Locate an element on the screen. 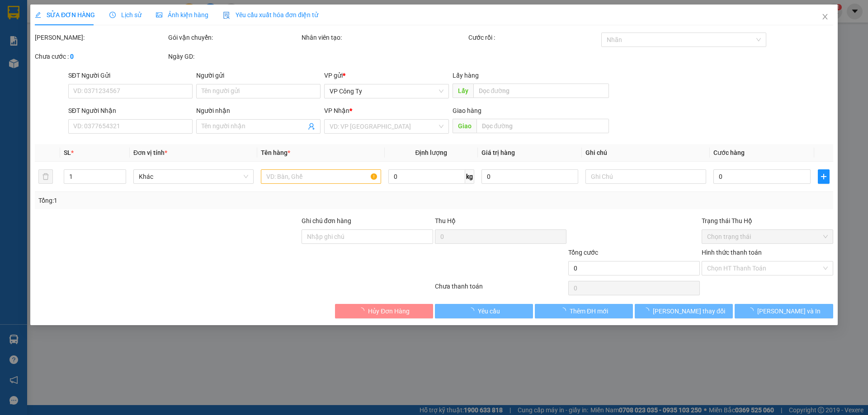  div: Ngày GD: is located at coordinates (234, 56).